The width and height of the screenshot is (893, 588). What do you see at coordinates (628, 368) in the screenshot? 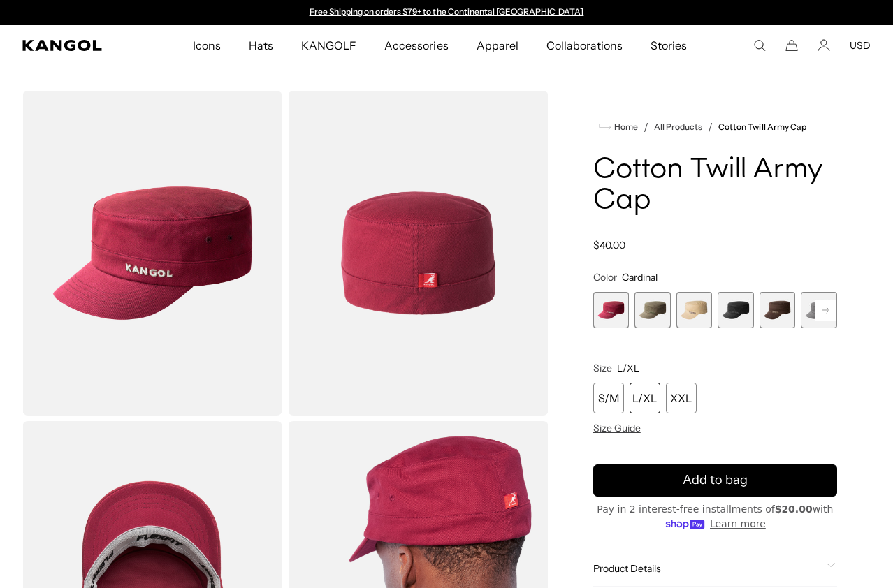
I see `span: L/XL` at bounding box center [628, 368].